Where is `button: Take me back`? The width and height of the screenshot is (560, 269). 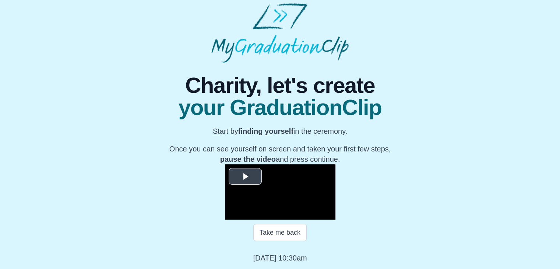
button: Take me back is located at coordinates (280, 232).